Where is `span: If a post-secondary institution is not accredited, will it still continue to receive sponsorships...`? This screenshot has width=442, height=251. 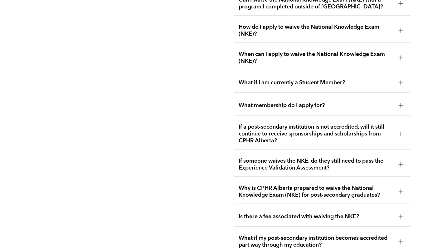 span: If a post-secondary institution is not accredited, will it still continue to receive sponsorships... is located at coordinates (316, 134).